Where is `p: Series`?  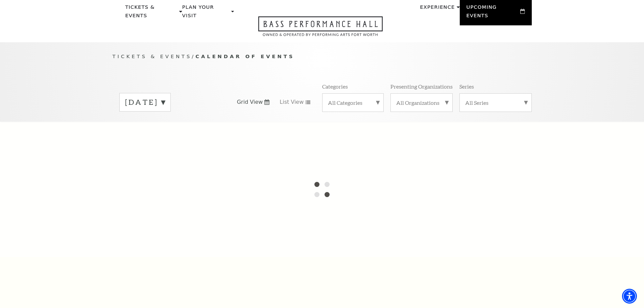
p: Series is located at coordinates (466, 86).